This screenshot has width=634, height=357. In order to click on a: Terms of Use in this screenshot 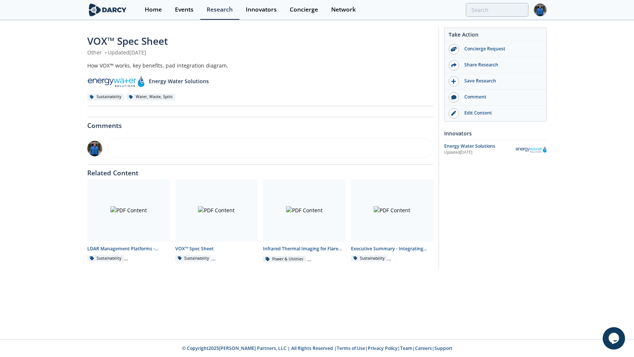, I will do `click(351, 348)`.